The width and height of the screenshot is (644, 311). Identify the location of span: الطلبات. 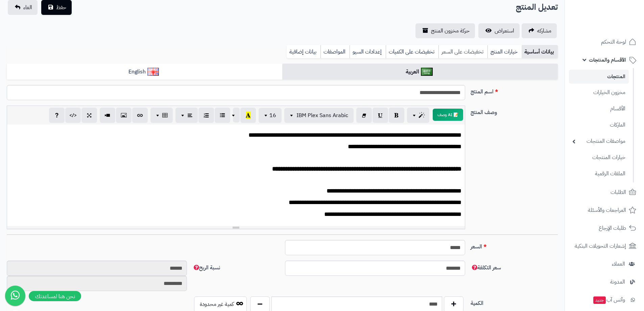
(618, 192).